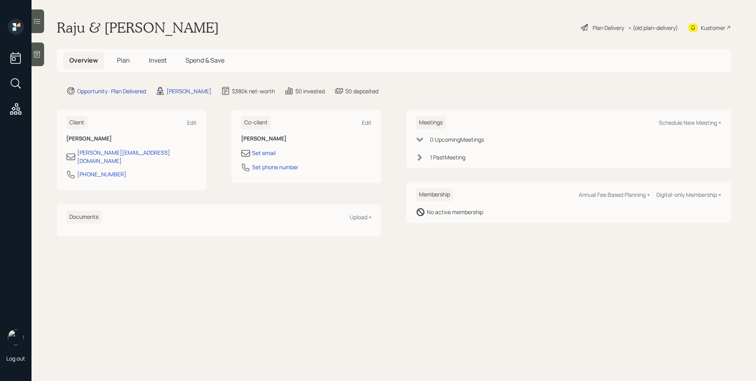  What do you see at coordinates (431, 123) in the screenshot?
I see `h6: Meetings` at bounding box center [431, 123].